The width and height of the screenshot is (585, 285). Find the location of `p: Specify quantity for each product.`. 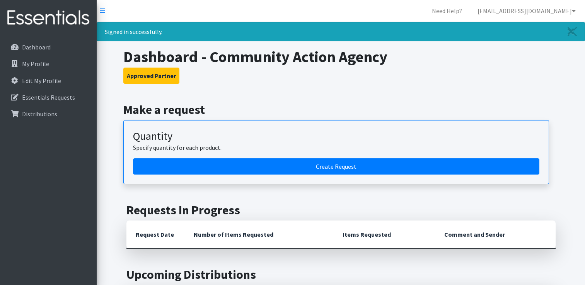

p: Specify quantity for each product. is located at coordinates (336, 148).